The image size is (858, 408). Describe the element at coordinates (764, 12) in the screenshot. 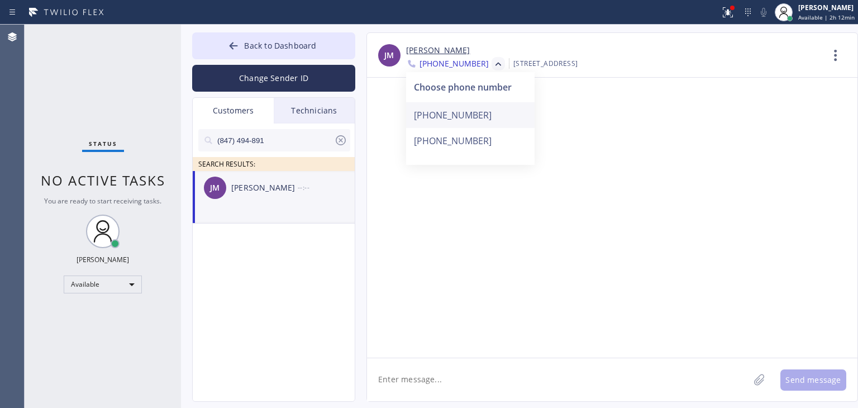

I see `button: Mute` at that location.